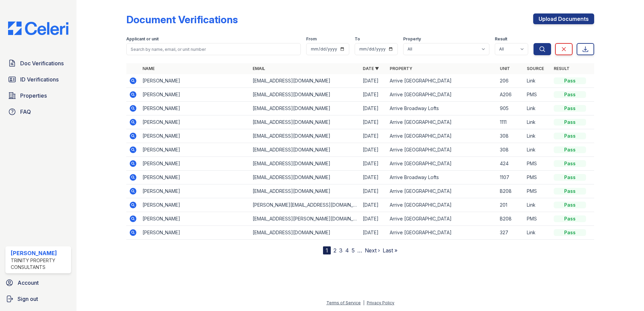 Image resolution: width=644 pixels, height=311 pixels. I want to click on a: Upload Documents, so click(564, 19).